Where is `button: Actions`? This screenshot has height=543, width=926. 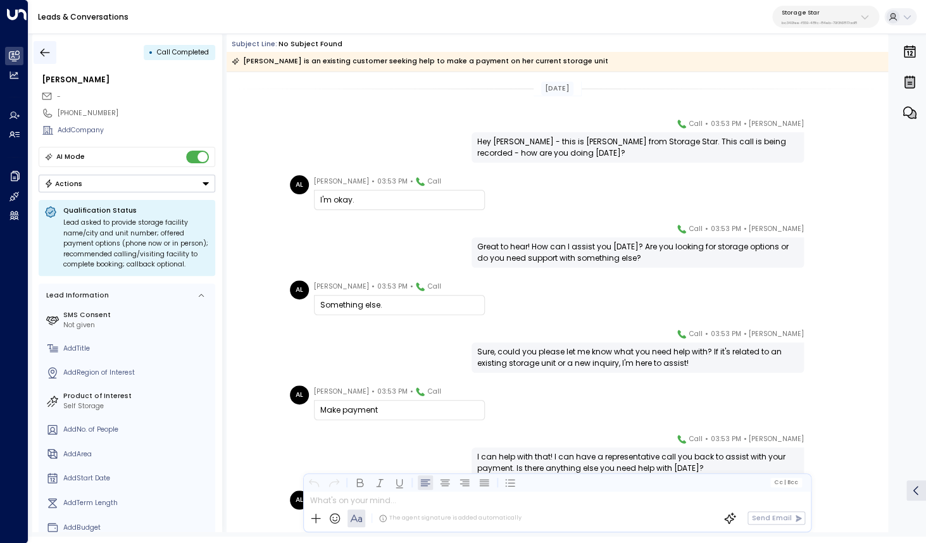
button: Actions is located at coordinates (127, 184).